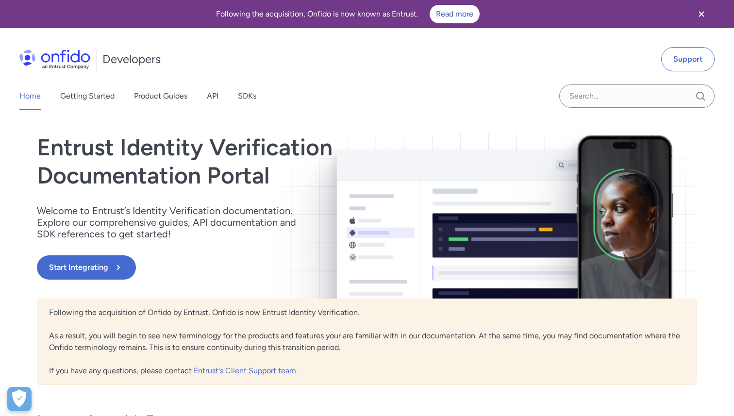 This screenshot has width=734, height=416. Describe the element at coordinates (701, 14) in the screenshot. I see `button: Close banner` at that location.